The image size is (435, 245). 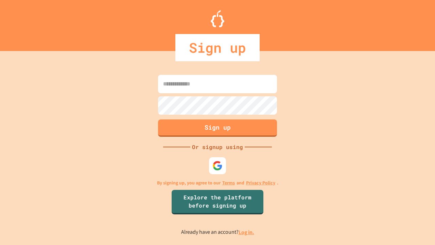 What do you see at coordinates (247, 232) in the screenshot?
I see `a: Log in.` at bounding box center [247, 232].